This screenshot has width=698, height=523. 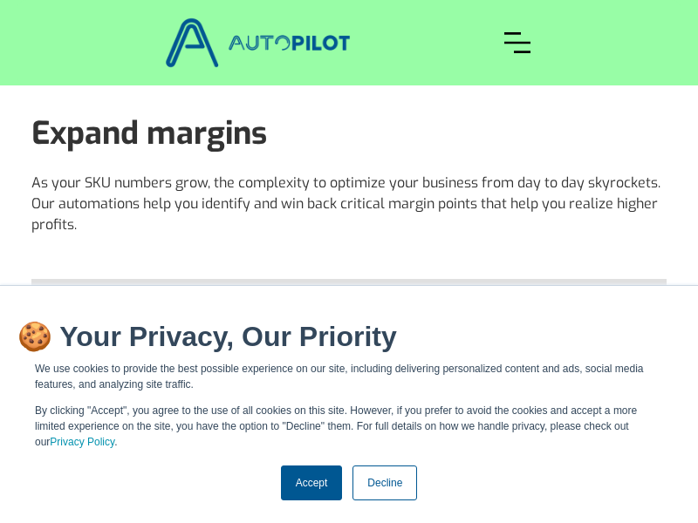 I want to click on strong: Expand margins, so click(x=149, y=133).